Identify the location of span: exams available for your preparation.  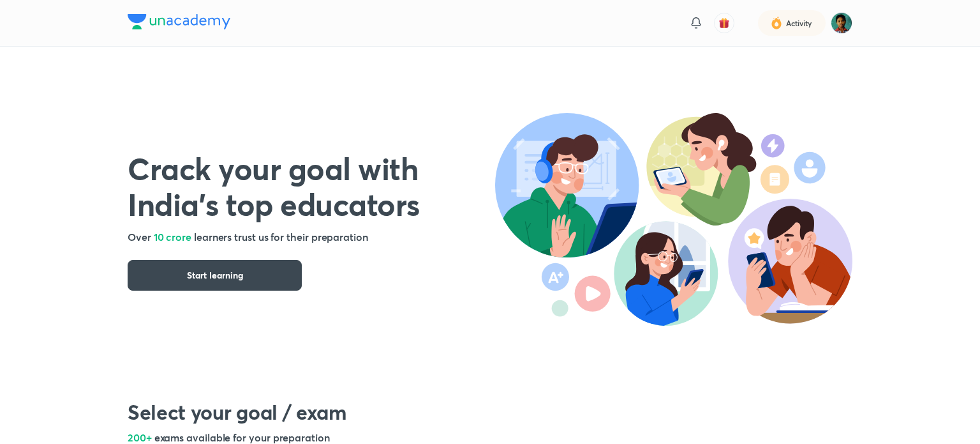
(241, 436).